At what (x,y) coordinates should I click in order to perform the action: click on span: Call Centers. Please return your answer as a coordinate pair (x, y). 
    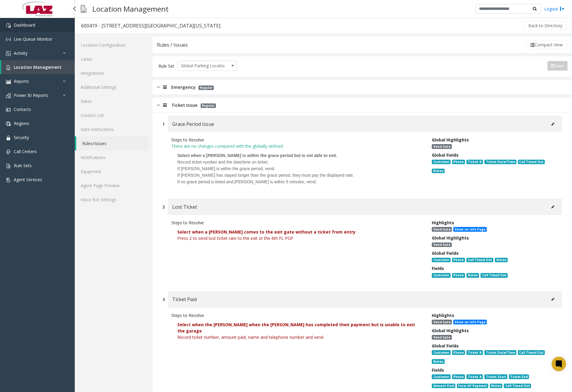
    Looking at the image, I should click on (25, 151).